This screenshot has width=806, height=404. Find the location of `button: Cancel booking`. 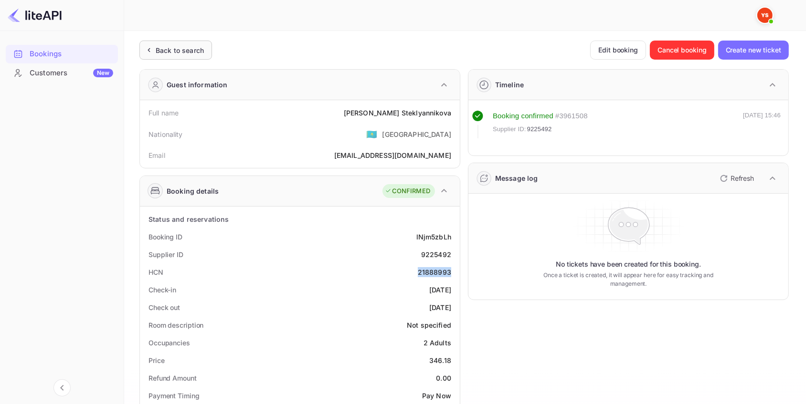

button: Cancel booking is located at coordinates (682, 50).